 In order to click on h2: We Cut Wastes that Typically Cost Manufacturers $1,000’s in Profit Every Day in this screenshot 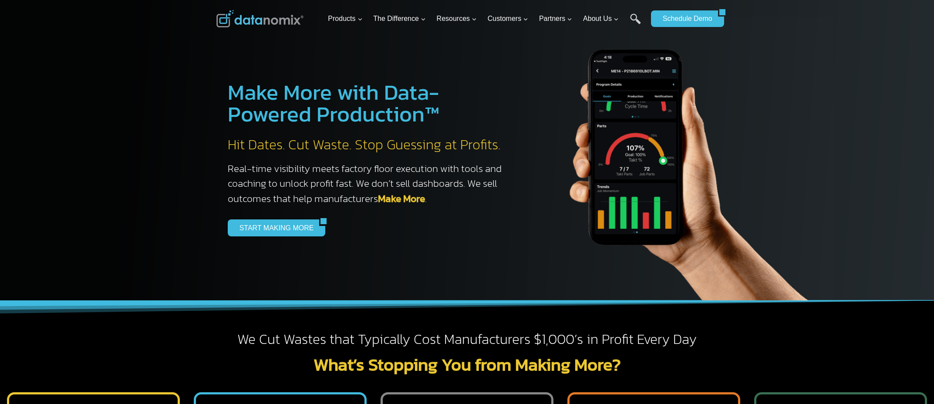, I will do `click(467, 340)`.